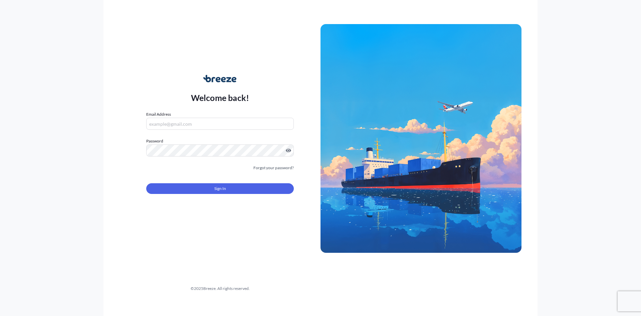  What do you see at coordinates (289, 150) in the screenshot?
I see `button: Show password` at bounding box center [289, 150].